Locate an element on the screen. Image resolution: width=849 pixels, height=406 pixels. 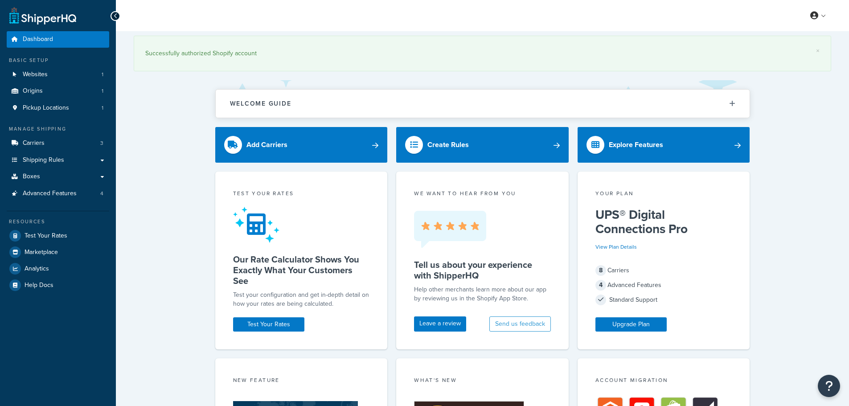
a: Upgrade Plan is located at coordinates (631, 324).